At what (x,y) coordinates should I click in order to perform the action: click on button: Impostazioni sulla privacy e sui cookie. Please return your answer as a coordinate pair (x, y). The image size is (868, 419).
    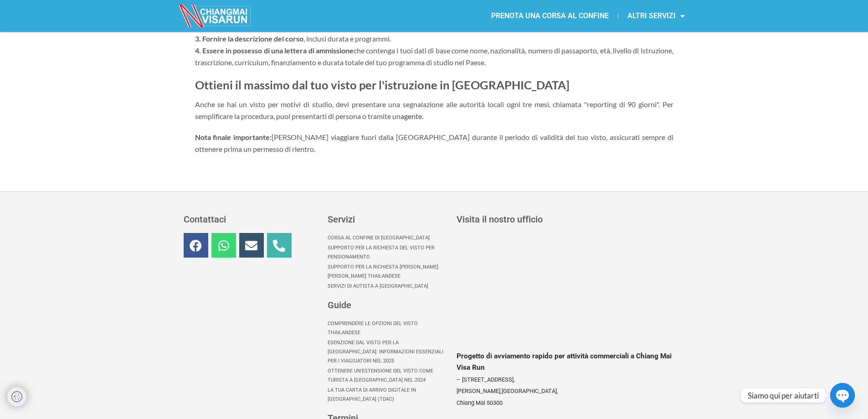
    Looking at the image, I should click on (16, 396).